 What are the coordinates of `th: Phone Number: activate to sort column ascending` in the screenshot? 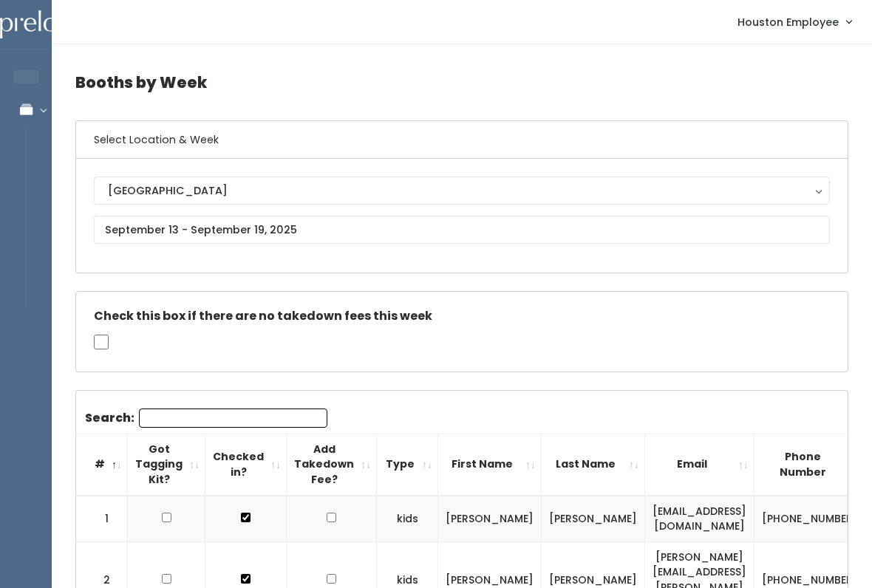 It's located at (810, 464).